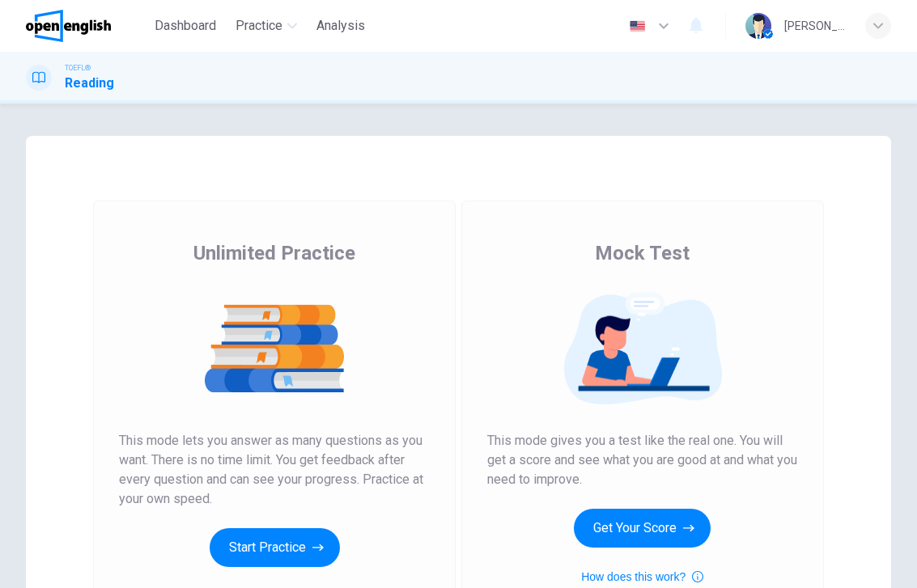 This screenshot has width=917, height=588. I want to click on a: OpenEnglish logo, so click(86, 26).